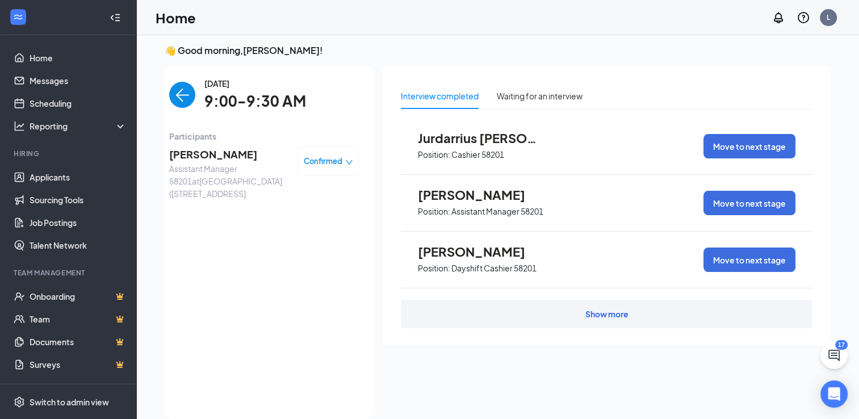  Describe the element at coordinates (78, 200) in the screenshot. I see `a: Sourcing Tools` at that location.